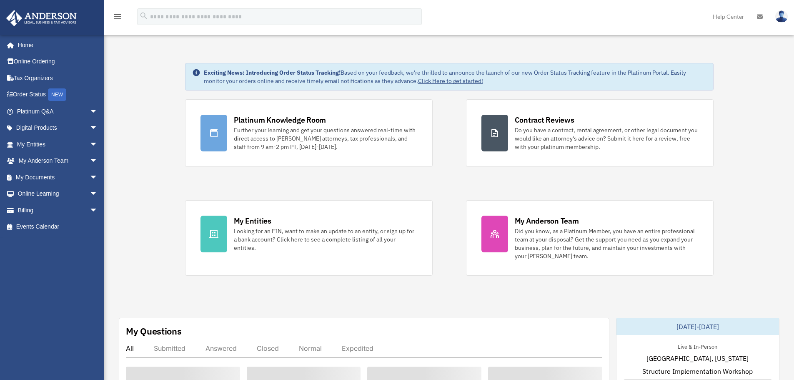 This screenshot has width=794, height=380. Describe the element at coordinates (144, 16) in the screenshot. I see `i: search` at that location.